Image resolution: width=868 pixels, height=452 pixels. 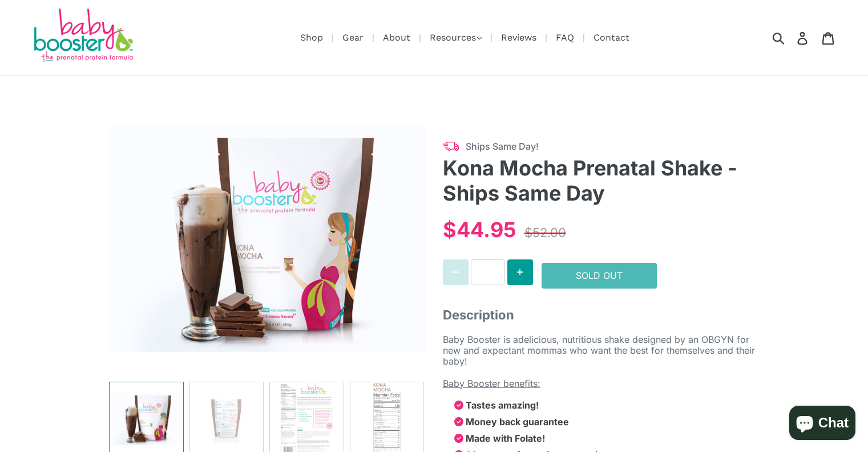 I want to click on a: Reviews, so click(x=519, y=37).